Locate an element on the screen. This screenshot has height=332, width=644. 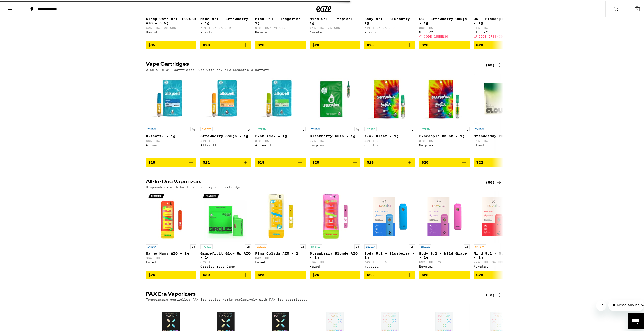
span: $18 is located at coordinates (151, 161).